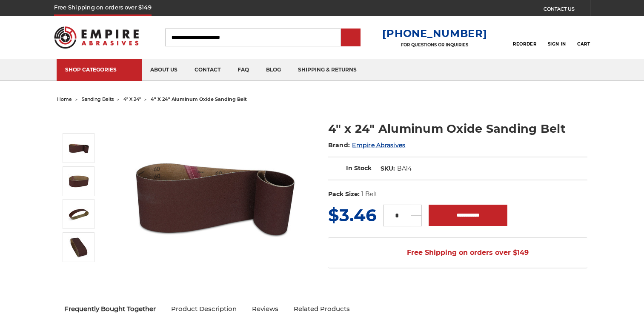 The image size is (644, 314). What do you see at coordinates (79, 181) in the screenshot?
I see `img: 4" x 24" AOX Sanding Belt` at bounding box center [79, 181].